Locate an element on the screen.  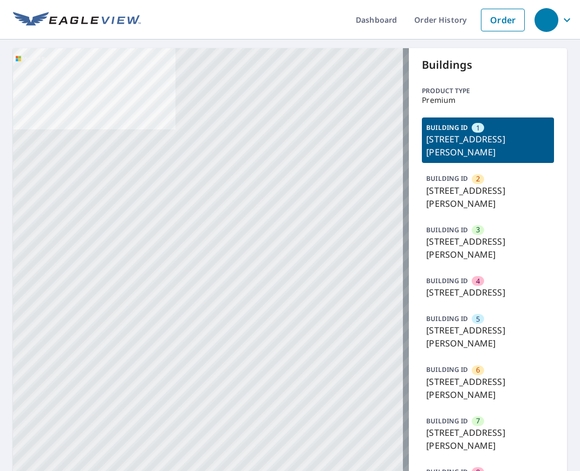
span: 6 is located at coordinates (478, 370).